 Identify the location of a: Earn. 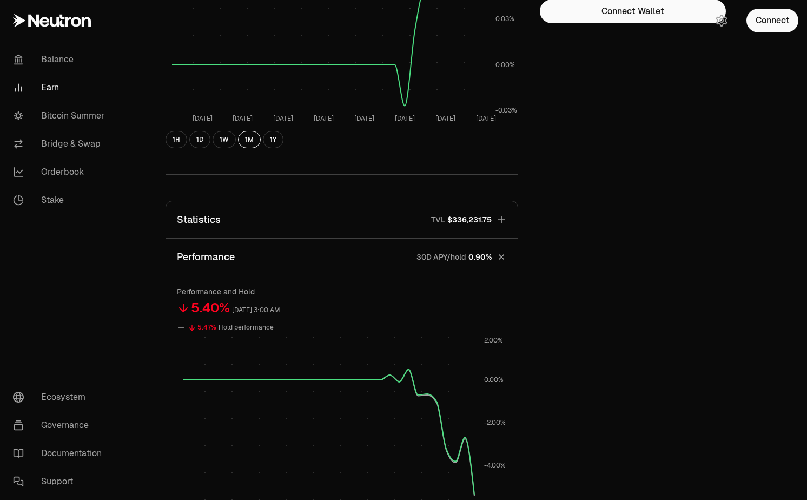
(61, 88).